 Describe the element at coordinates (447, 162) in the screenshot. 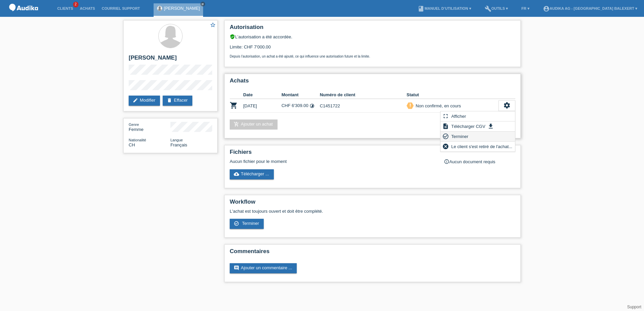

I see `i: info_outline` at that location.